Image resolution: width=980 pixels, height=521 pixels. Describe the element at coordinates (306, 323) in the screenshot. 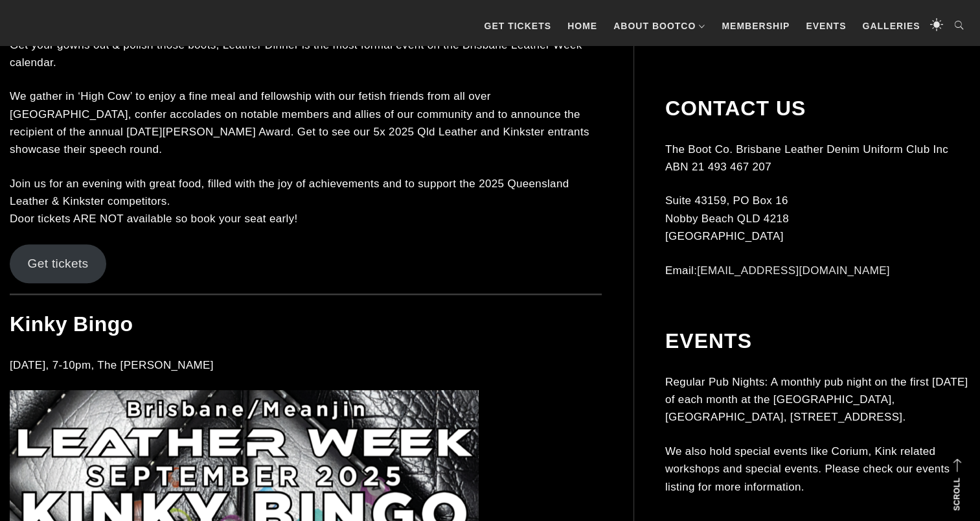

I see `h2: Kinky Bingo` at that location.